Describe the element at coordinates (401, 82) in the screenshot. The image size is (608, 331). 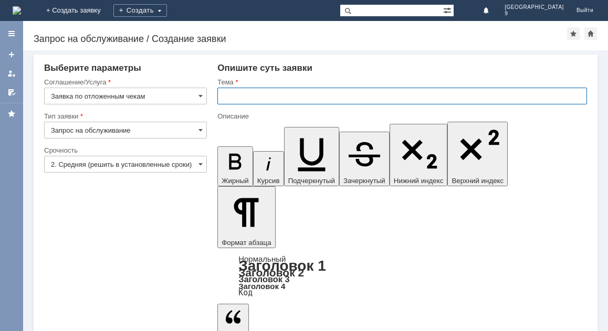
I see `div: Тема` at that location.